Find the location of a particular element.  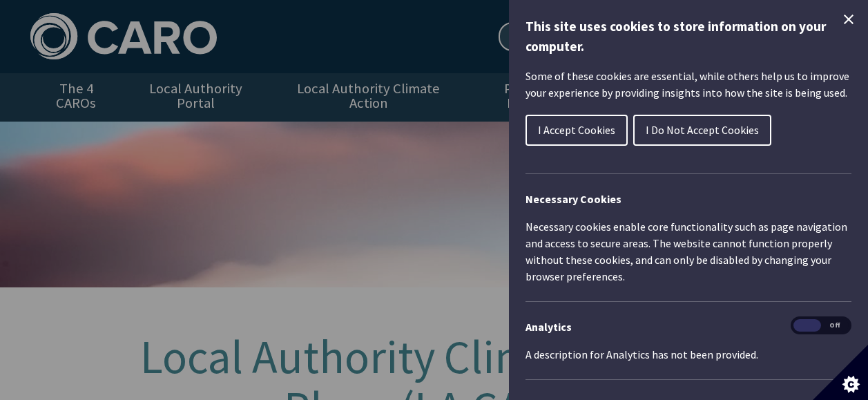

button: I Do Not Accept Cookies is located at coordinates (702, 130).